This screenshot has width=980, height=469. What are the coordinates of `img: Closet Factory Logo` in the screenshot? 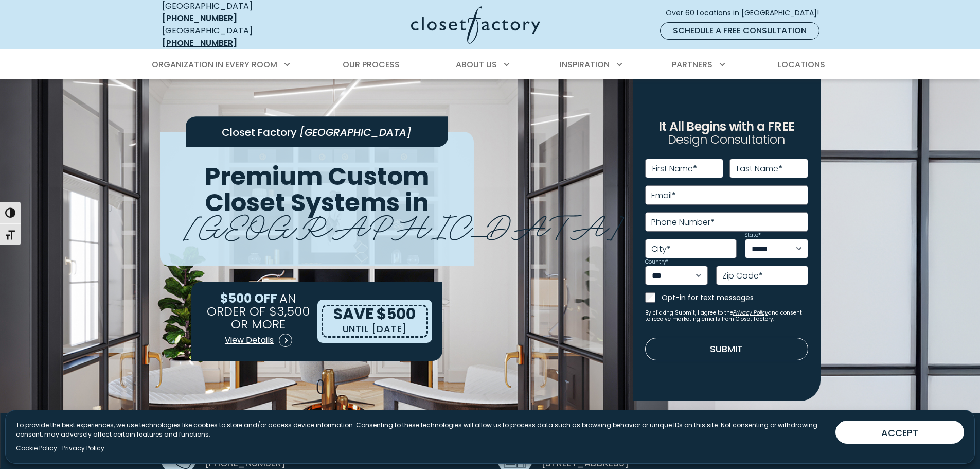 It's located at (476, 25).